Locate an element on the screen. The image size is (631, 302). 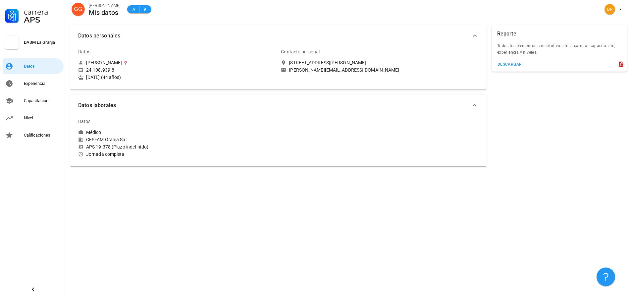
div: descargar is located at coordinates (510, 64).